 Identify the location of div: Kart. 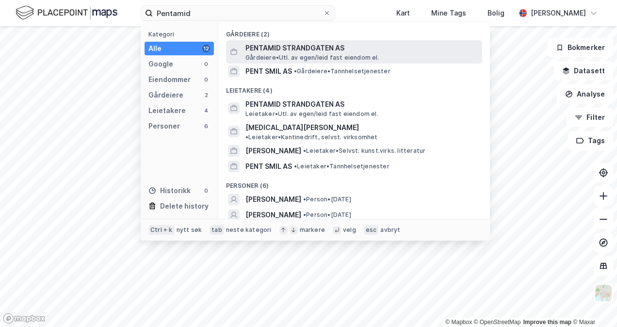
(403, 13).